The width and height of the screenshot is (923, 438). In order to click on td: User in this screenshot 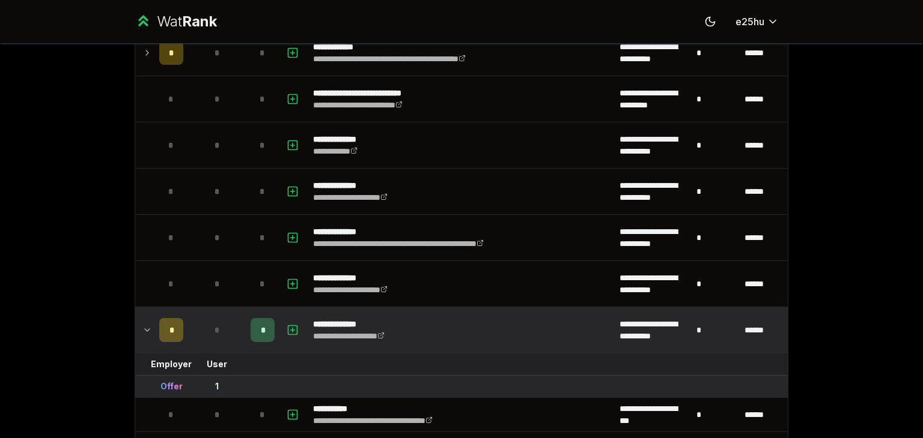, I will do `click(217, 365)`.